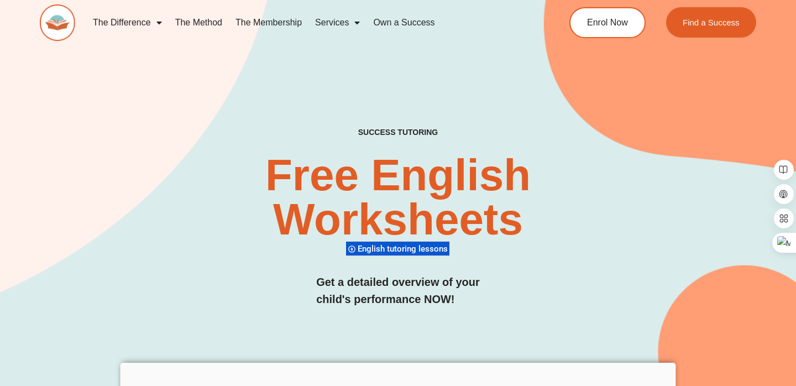 Image resolution: width=796 pixels, height=386 pixels. What do you see at coordinates (269, 23) in the screenshot?
I see `a: The Membership` at bounding box center [269, 23].